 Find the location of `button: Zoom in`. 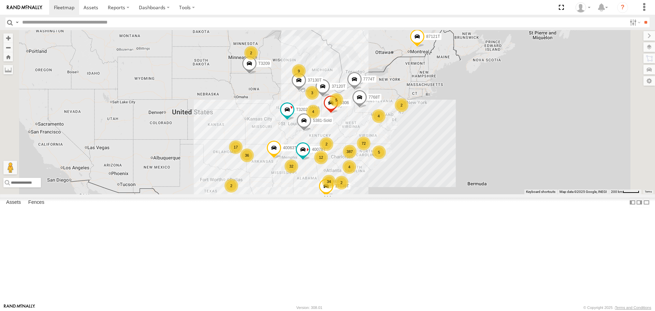

button: Zoom in is located at coordinates (8, 38).